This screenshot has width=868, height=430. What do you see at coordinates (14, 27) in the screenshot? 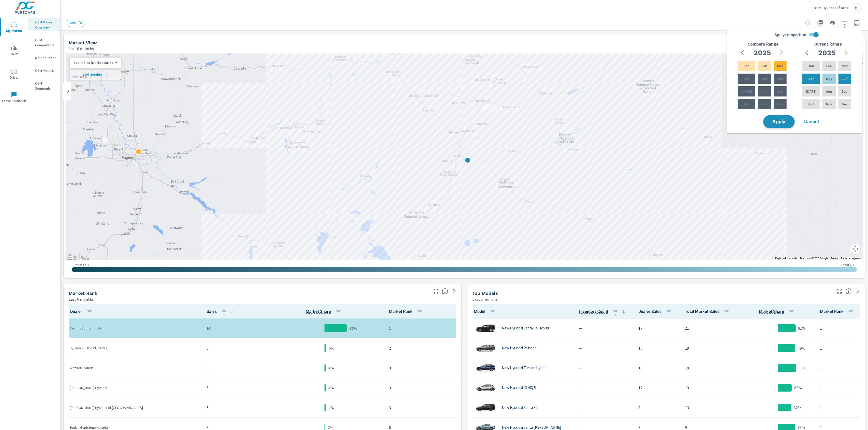
I see `span: My Market` at bounding box center [14, 27].